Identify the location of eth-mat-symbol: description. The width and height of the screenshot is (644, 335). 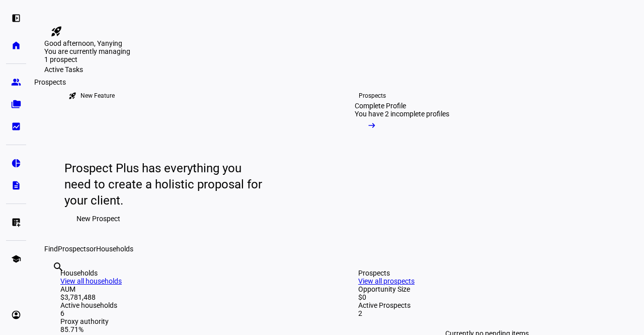
(16, 185).